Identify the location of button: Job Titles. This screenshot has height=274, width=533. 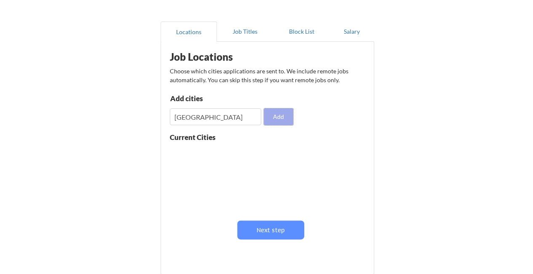
(245, 32).